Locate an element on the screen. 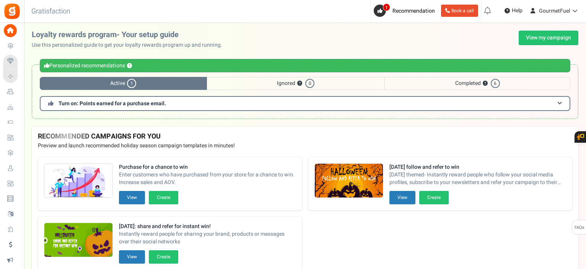  span: Help is located at coordinates (516, 11).